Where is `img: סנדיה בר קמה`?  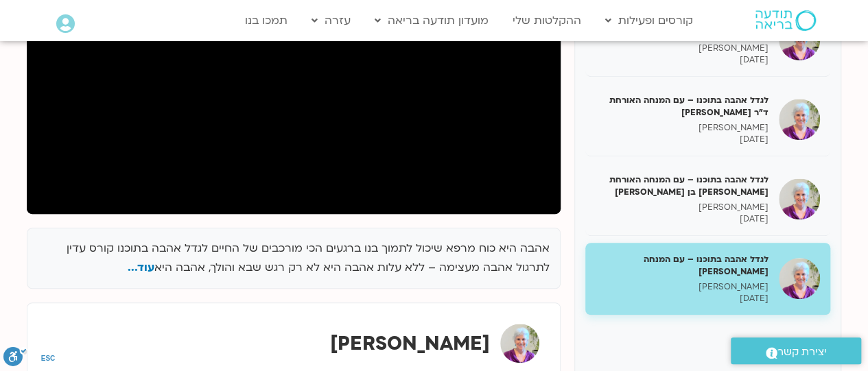 img: סנדיה בר קמה is located at coordinates (519, 342).